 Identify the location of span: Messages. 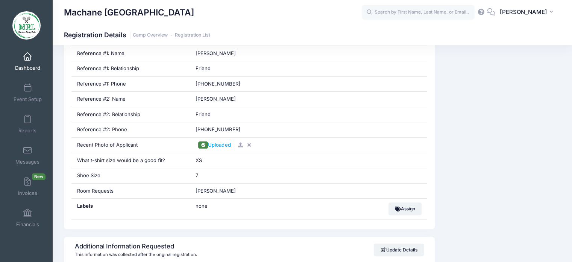
(27, 161).